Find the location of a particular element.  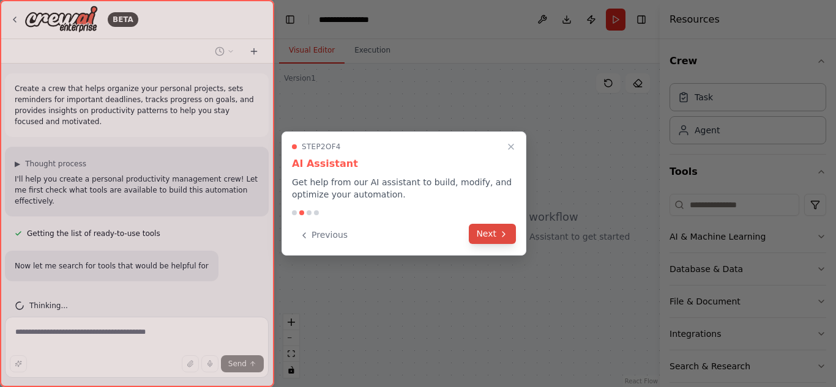

button: Next is located at coordinates (492, 234).